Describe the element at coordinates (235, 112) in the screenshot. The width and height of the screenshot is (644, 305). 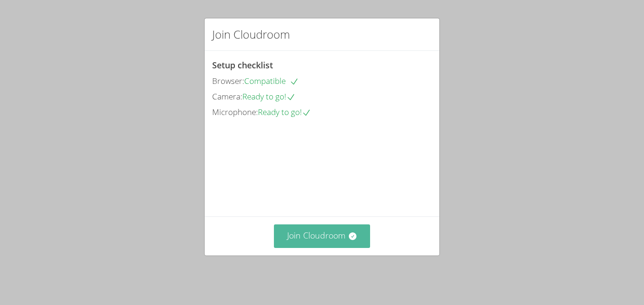
I see `span: Microphone:` at that location.